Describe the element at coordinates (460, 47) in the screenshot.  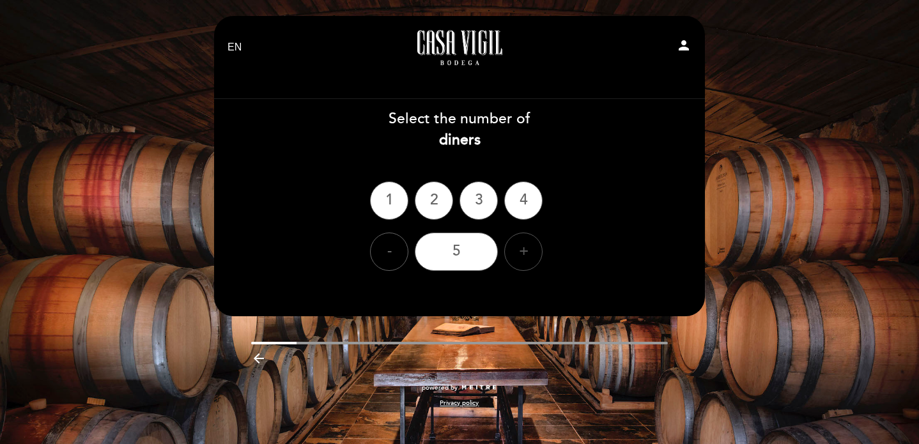
I see `a: Casa Vigil - Restaurante` at that location.